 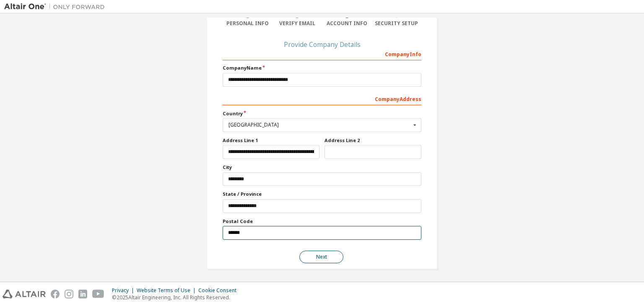 I want to click on div: Company Address, so click(x=322, y=99).